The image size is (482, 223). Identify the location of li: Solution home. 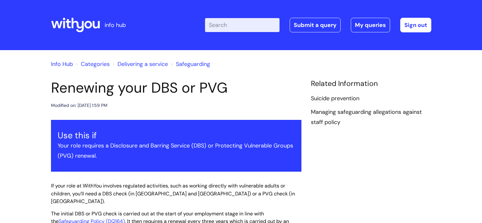
(92, 64).